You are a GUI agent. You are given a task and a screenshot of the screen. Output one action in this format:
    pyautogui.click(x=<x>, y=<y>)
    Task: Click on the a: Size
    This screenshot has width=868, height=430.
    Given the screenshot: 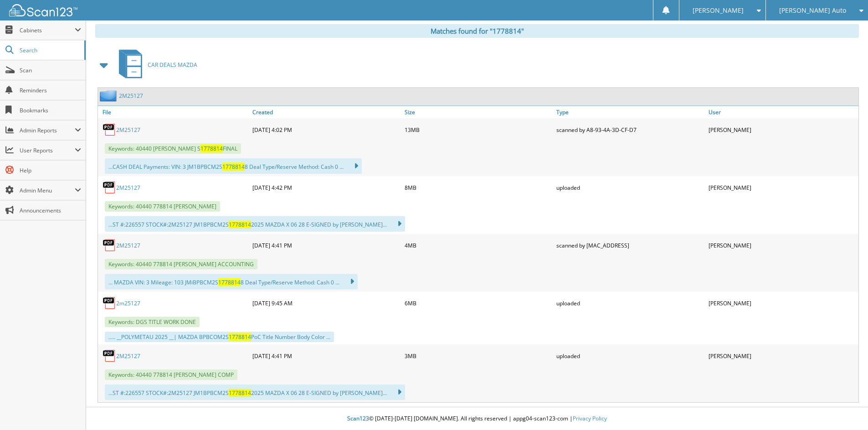 What is the action you would take?
    pyautogui.click(x=478, y=112)
    